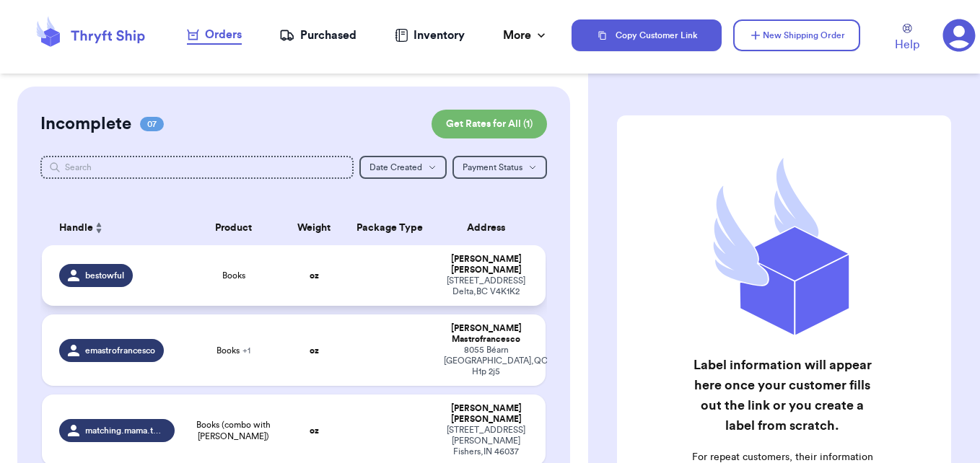  What do you see at coordinates (492, 167) in the screenshot?
I see `span: Payment Status` at bounding box center [492, 167].